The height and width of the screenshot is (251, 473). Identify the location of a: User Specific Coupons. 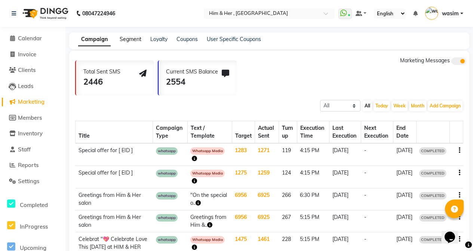
(234, 39).